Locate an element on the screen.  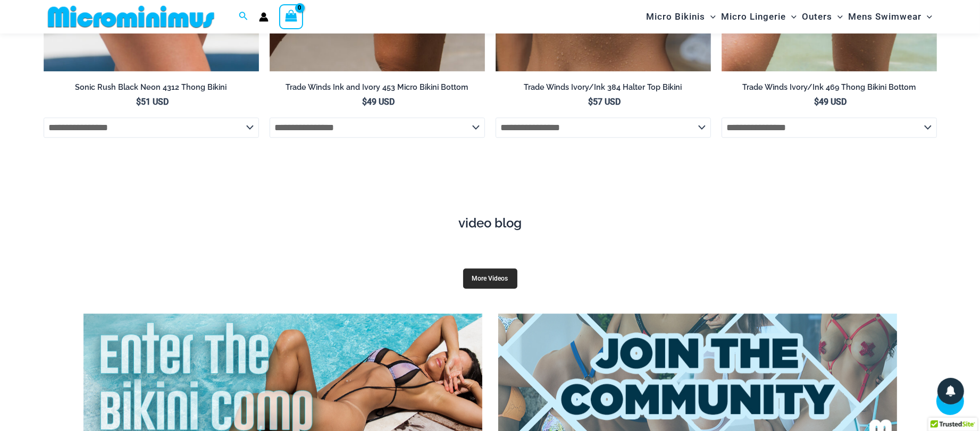
img: MM SHOP LOGO FLAT is located at coordinates (130, 16).